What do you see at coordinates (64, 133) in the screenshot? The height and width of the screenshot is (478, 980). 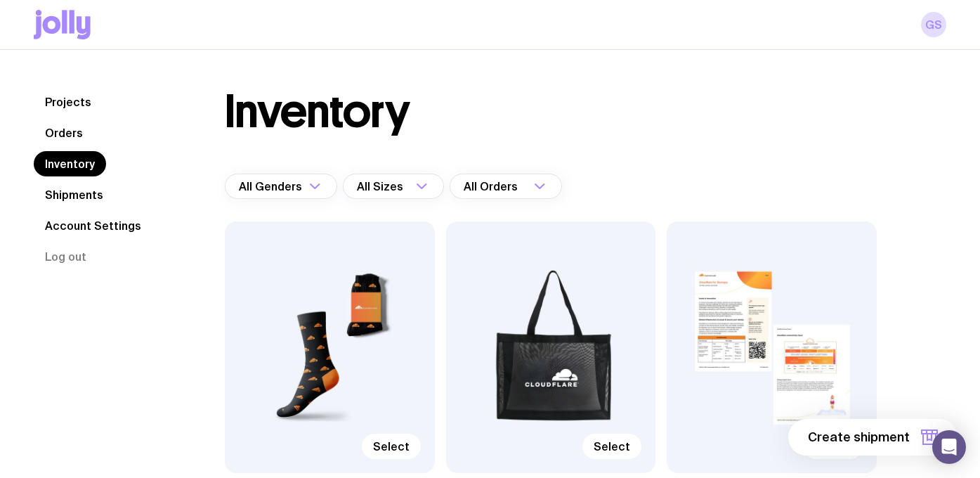 I see `a: Orders` at bounding box center [64, 133].